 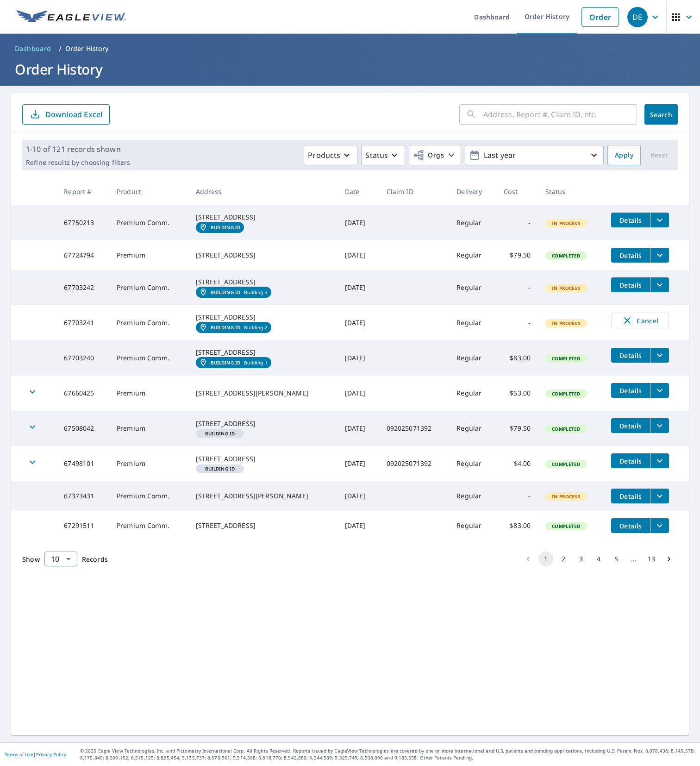 I want to click on th: Status, so click(x=571, y=191).